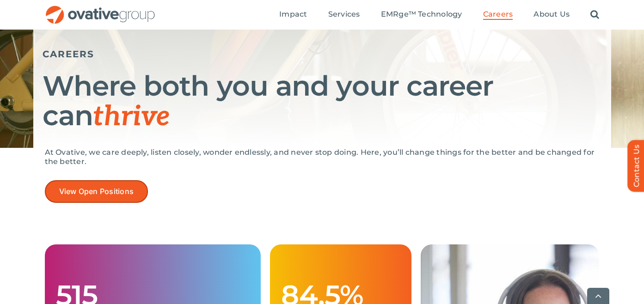 The image size is (644, 304). Describe the element at coordinates (422, 15) in the screenshot. I see `a: EMRge™ Technology` at that location.